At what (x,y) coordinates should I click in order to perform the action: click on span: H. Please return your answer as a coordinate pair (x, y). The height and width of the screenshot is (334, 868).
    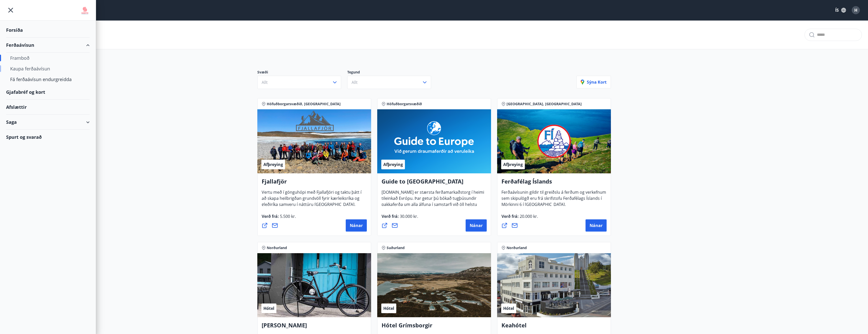
    Looking at the image, I should click on (855, 10).